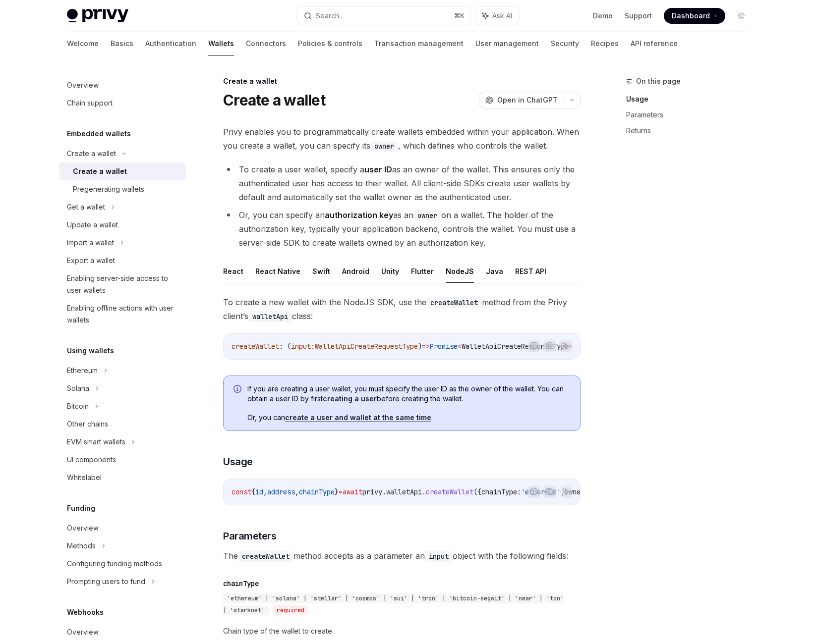 The image size is (816, 644). Describe the element at coordinates (495, 271) in the screenshot. I see `button: Java` at that location.